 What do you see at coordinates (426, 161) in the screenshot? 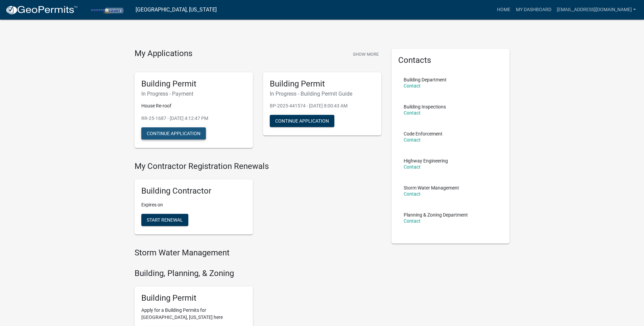
I see `p: Highway Engineering` at bounding box center [426, 161].